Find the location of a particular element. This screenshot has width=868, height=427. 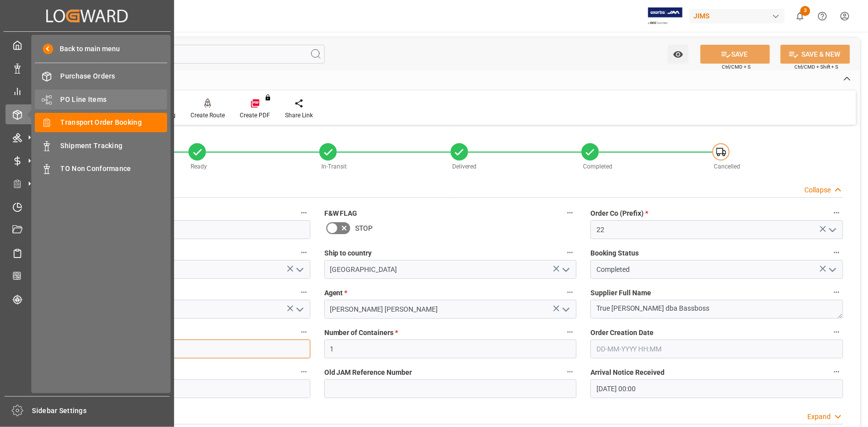

span: Booking Status is located at coordinates (614, 253).